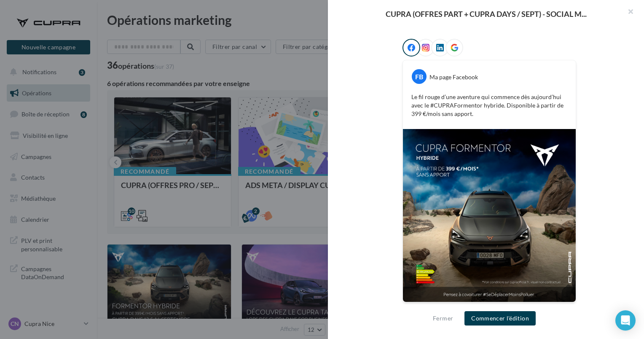  Describe the element at coordinates (419, 76) in the screenshot. I see `div: FB` at that location.